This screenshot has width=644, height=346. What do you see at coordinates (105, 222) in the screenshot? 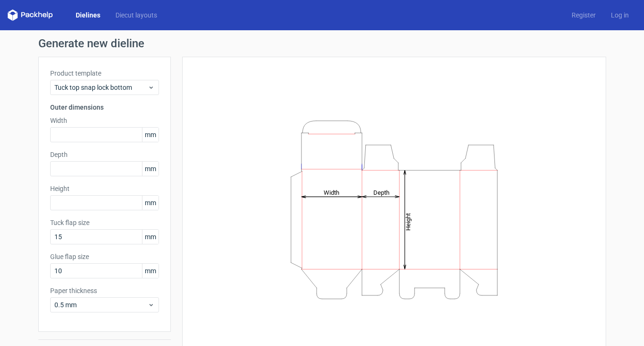
I see `label: Tuck flap size` at bounding box center [105, 222].